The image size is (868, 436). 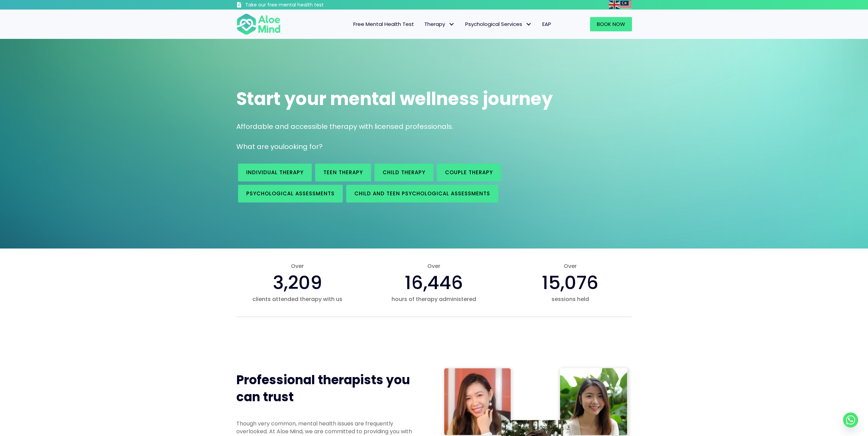 What do you see at coordinates (404, 173) in the screenshot?
I see `a: Child Therapy` at bounding box center [404, 173].